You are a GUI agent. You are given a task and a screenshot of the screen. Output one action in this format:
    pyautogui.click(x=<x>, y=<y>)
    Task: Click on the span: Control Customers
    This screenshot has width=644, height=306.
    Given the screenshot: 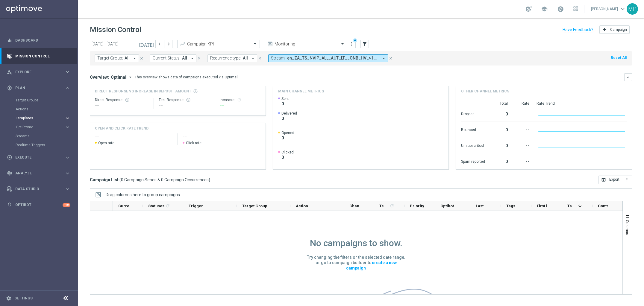 What is the action you would take?
    pyautogui.click(x=605, y=206)
    